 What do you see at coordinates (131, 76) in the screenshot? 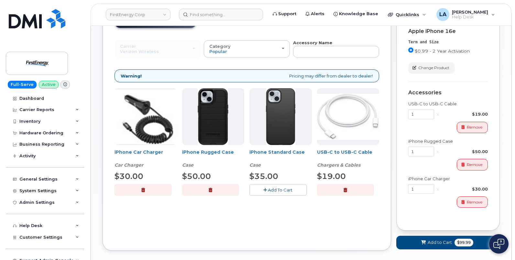
I see `strong: Warning!` at bounding box center [131, 76].